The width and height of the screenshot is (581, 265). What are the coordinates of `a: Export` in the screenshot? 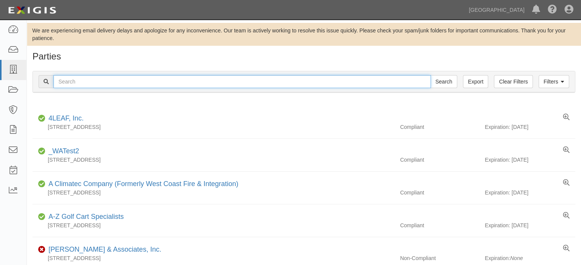 It's located at (476, 82).